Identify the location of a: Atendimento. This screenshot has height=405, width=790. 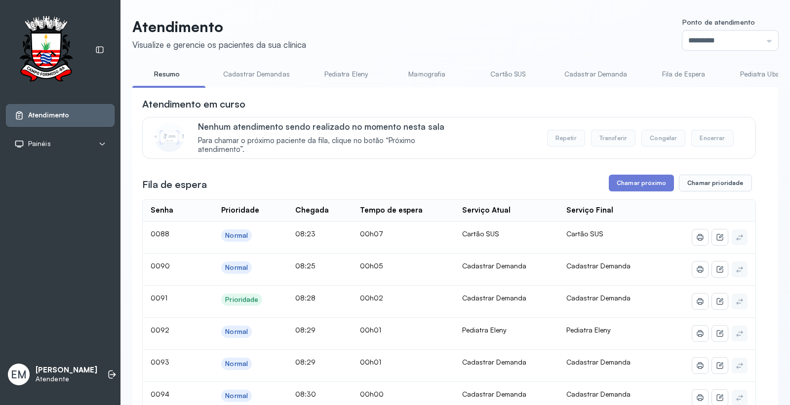
(60, 115).